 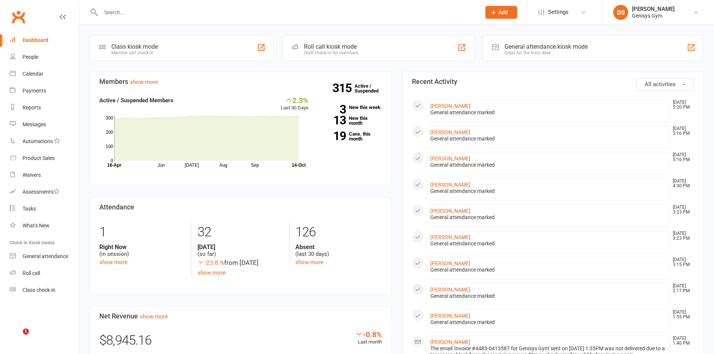 What do you see at coordinates (44, 108) in the screenshot?
I see `a: Reports` at bounding box center [44, 108].